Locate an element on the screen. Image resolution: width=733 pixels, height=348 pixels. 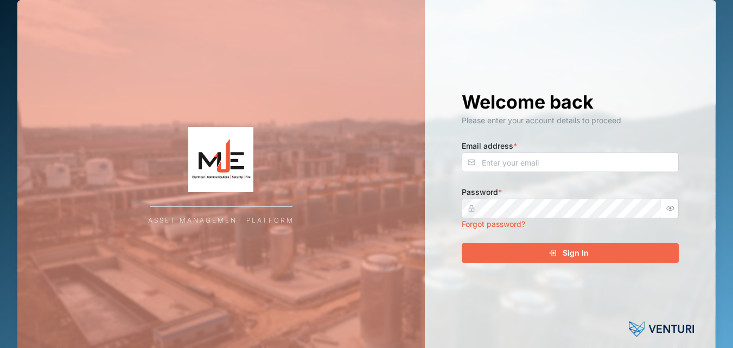
div: Please enter your account details to proceed is located at coordinates (570, 120).